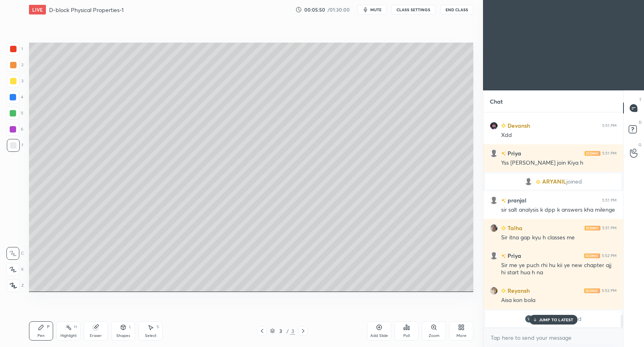  I want to click on p: JUMP TO LATEST, so click(557, 320).